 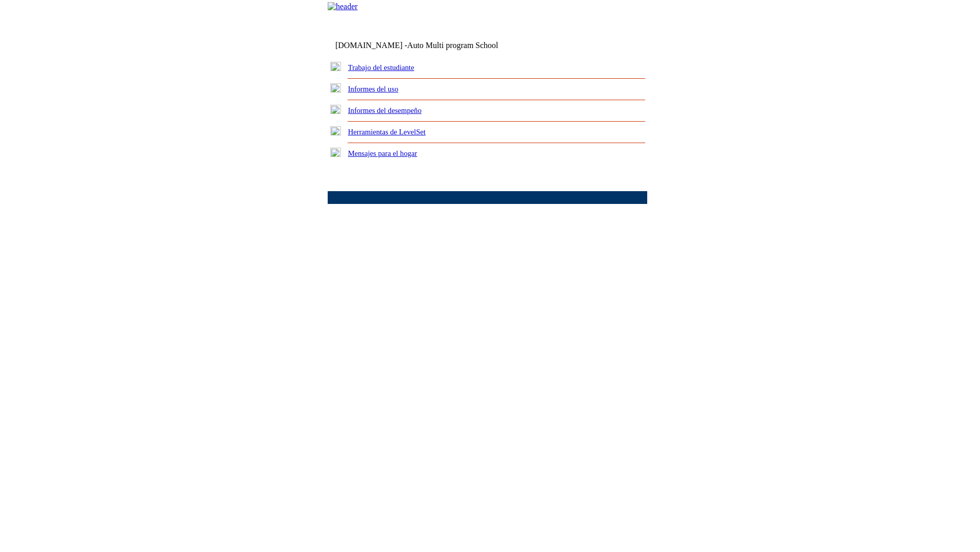 I want to click on a: Informes del uso, so click(x=373, y=89).